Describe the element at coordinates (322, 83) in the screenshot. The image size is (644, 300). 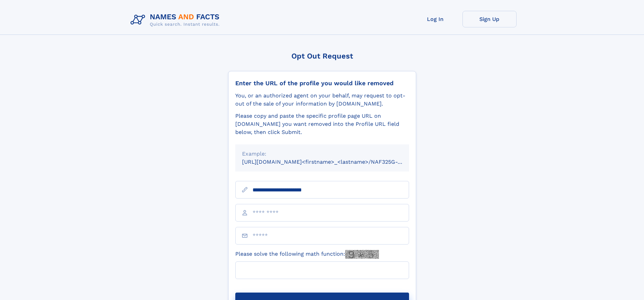
I see `div: Enter the URL of the profile you would like removed` at that location.